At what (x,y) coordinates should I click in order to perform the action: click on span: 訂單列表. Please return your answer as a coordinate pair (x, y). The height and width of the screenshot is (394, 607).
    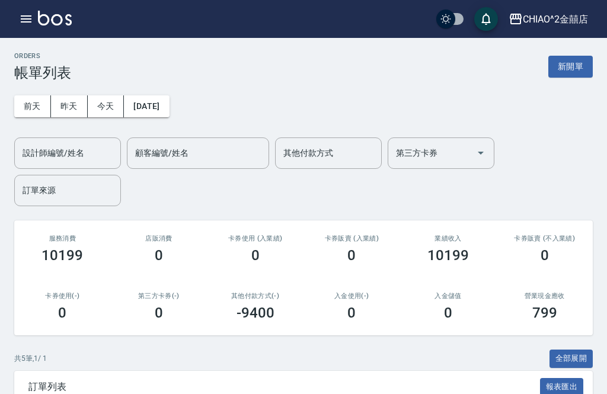
    Looking at the image, I should click on (284, 387).